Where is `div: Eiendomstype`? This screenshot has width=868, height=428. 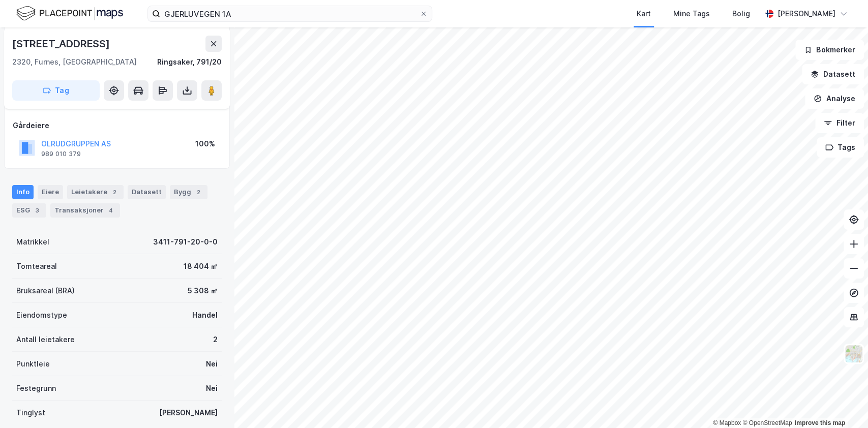
div: Eiendomstype is located at coordinates (42, 315).